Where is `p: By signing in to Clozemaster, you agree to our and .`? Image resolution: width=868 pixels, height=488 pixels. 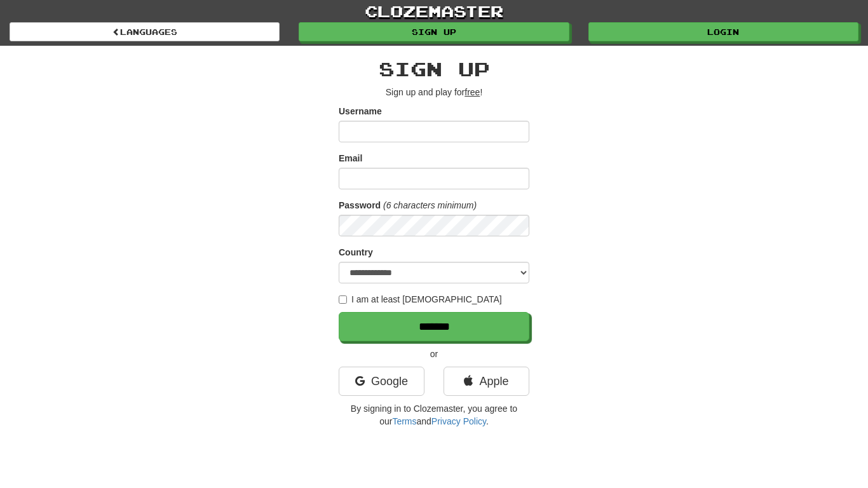
p: By signing in to Clozemaster, you agree to our and . is located at coordinates (434, 415).